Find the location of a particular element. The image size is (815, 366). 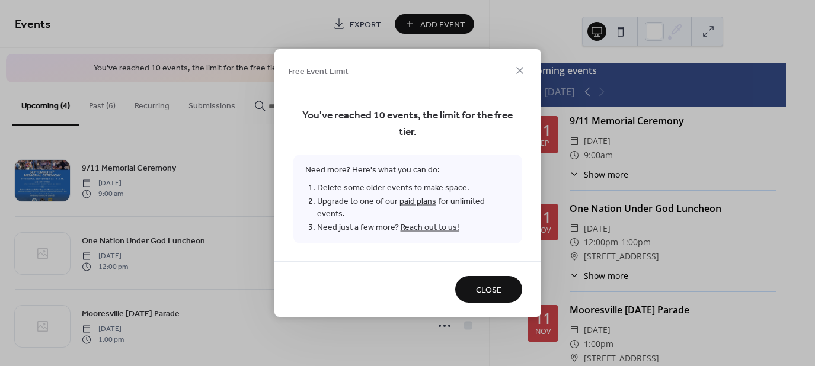

span: Free Event Limit is located at coordinates (318, 71).